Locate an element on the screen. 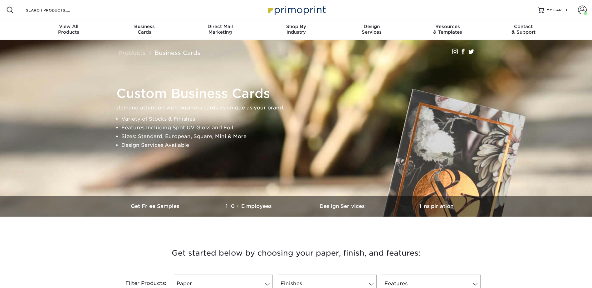  a: DesignServices is located at coordinates (372, 30).